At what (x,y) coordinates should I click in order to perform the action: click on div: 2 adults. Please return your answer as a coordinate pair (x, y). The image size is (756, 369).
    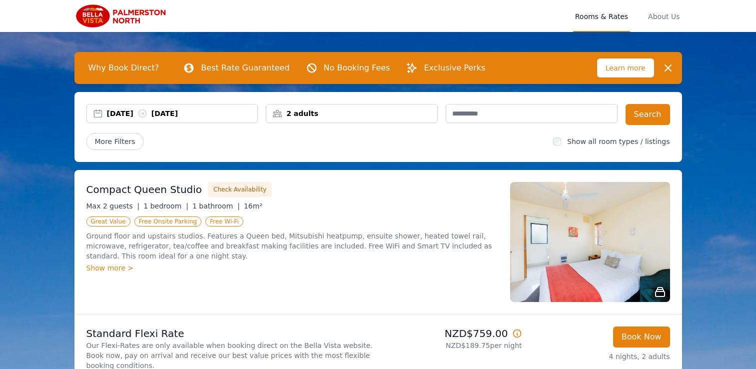
    Looking at the image, I should click on (352, 113).